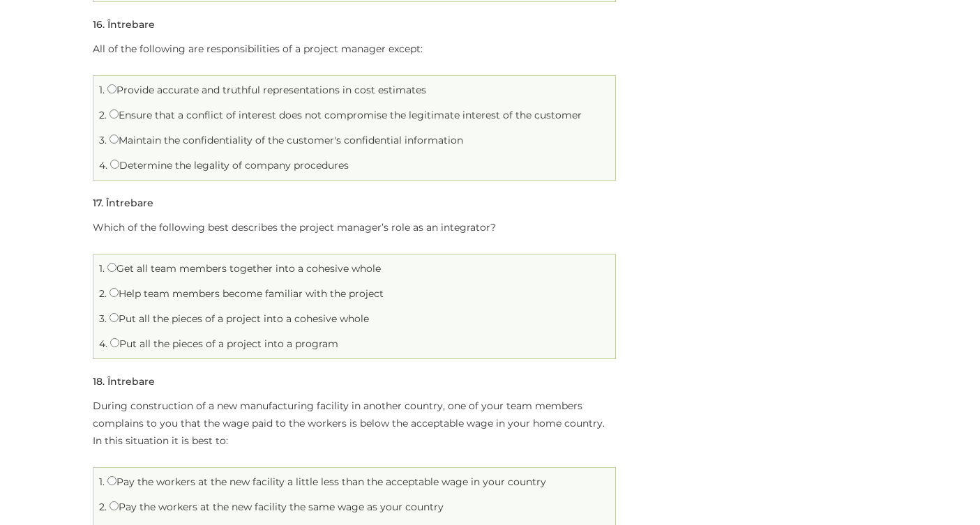 The height and width of the screenshot is (525, 980). I want to click on p: Which of the following best describes the project manager’s role as an integrator?, so click(354, 227).